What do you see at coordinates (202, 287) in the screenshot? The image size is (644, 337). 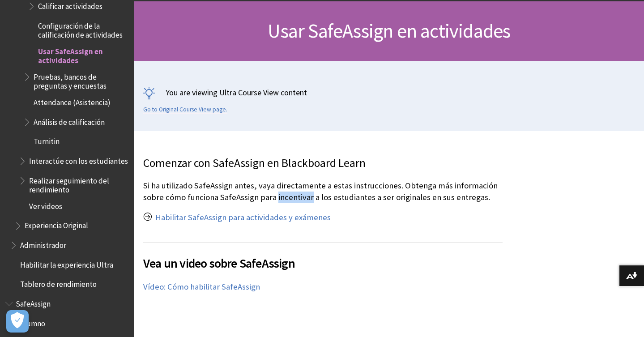 I see `a: Vídeo: Cómo habilitar SafeAssign` at bounding box center [202, 287].